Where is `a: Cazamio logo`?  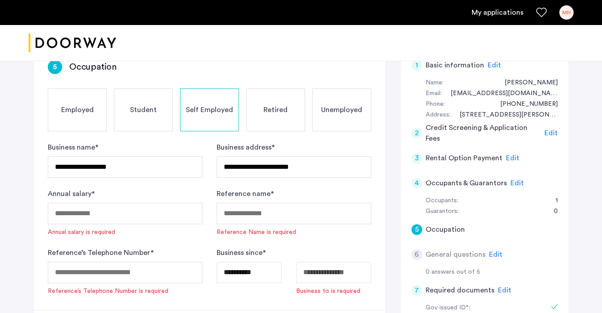 a: Cazamio logo is located at coordinates (72, 43).